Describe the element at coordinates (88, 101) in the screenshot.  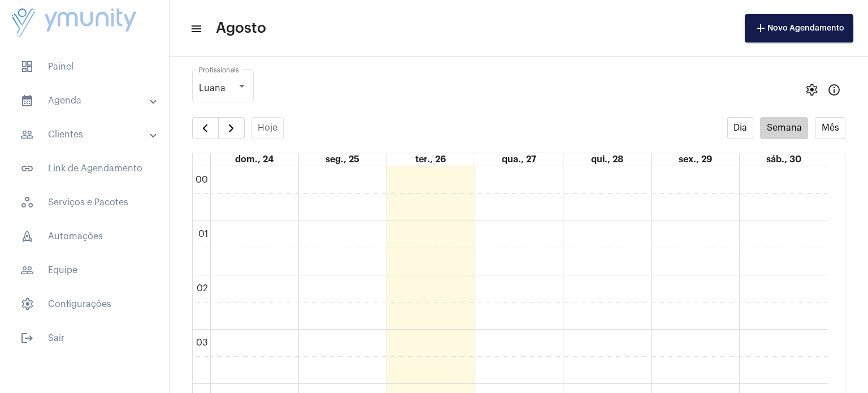
I see `mat-expansion-panel-header: sidenav iconAgenda` at that location.